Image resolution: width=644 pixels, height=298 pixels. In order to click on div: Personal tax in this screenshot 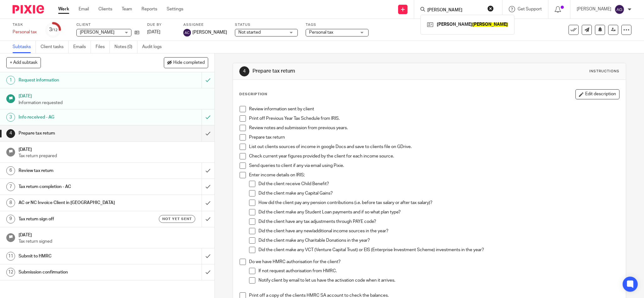, I will do `click(25, 32)`.